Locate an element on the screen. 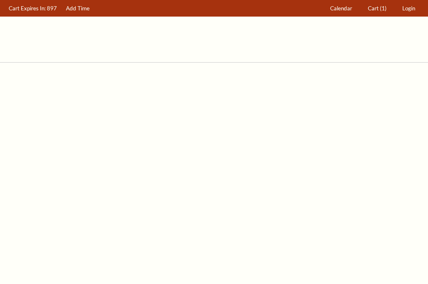 This screenshot has width=428, height=284. a: Login is located at coordinates (409, 8).